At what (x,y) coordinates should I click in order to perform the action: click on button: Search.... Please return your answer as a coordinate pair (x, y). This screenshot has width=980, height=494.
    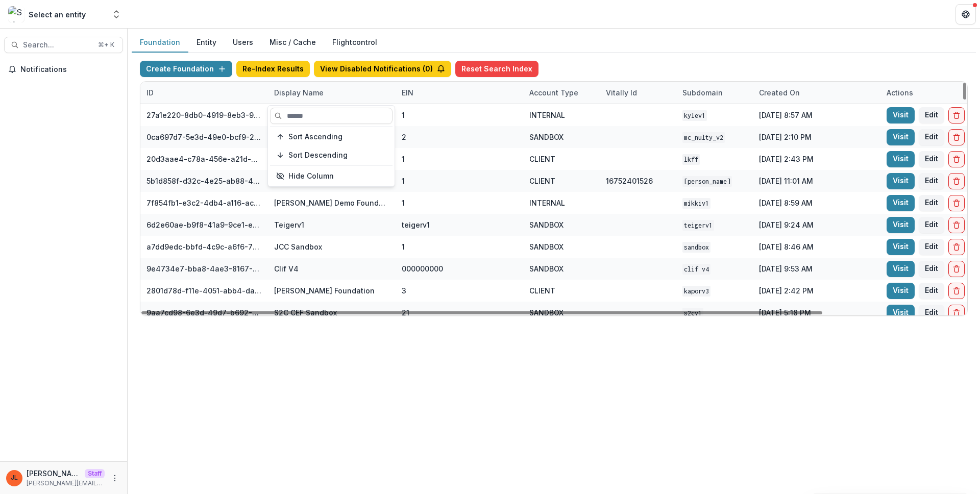
    Looking at the image, I should click on (63, 45).